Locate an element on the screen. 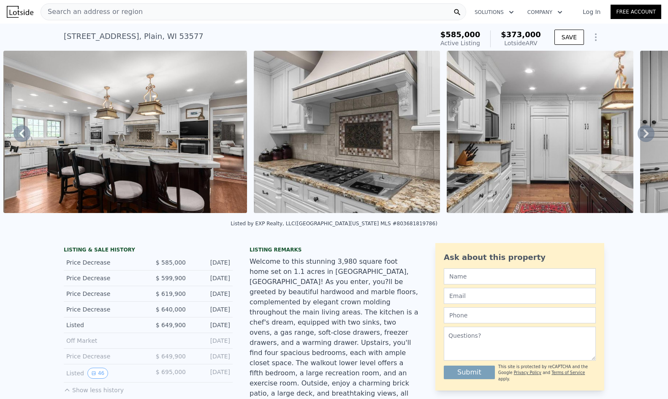 This screenshot has width=668, height=399. div: LISTING & SALE HISTORY is located at coordinates (148, 250).